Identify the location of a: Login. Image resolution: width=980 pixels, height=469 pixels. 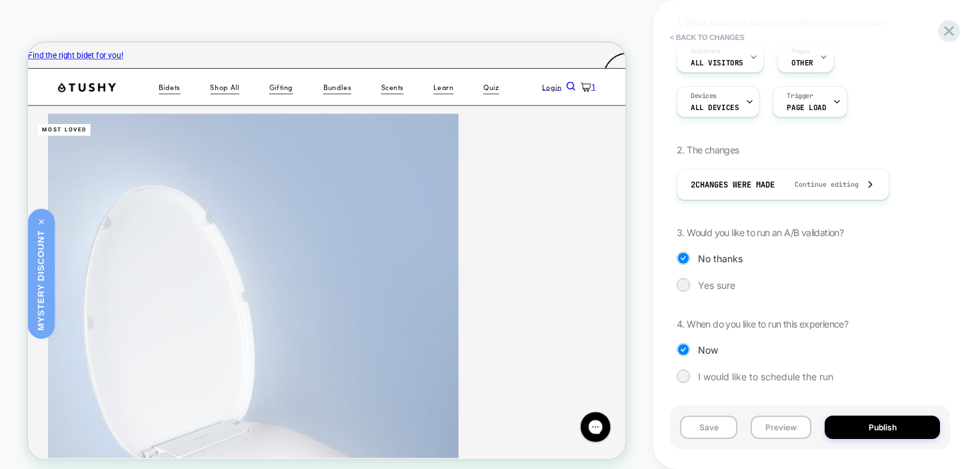
(699, 59).